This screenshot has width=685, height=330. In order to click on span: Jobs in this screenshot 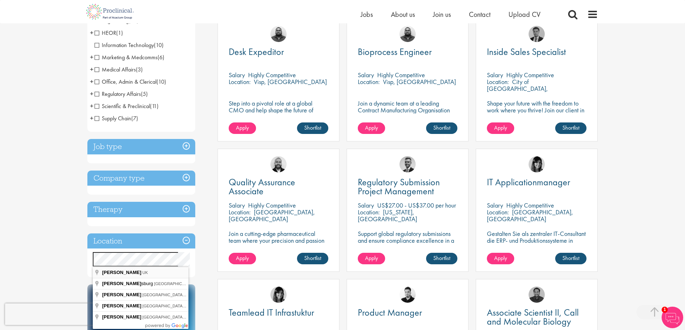, I will do `click(367, 14)`.